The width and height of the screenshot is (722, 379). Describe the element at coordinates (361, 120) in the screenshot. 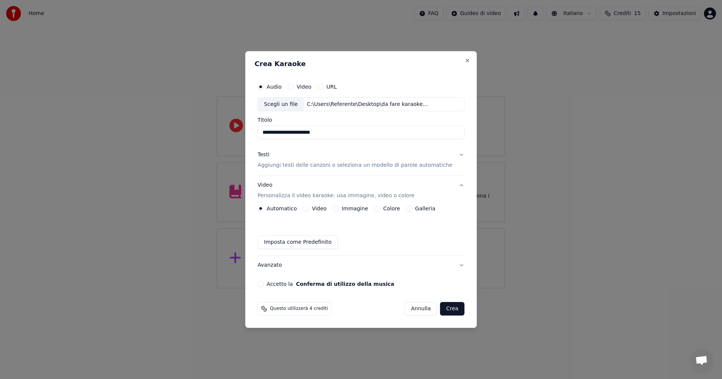

I see `label: Titolo` at that location.